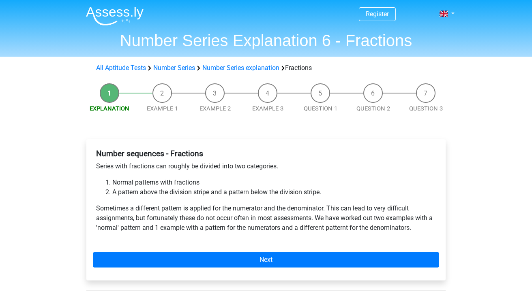 The width and height of the screenshot is (532, 293). What do you see at coordinates (320, 109) in the screenshot?
I see `a: Question 1` at bounding box center [320, 109].